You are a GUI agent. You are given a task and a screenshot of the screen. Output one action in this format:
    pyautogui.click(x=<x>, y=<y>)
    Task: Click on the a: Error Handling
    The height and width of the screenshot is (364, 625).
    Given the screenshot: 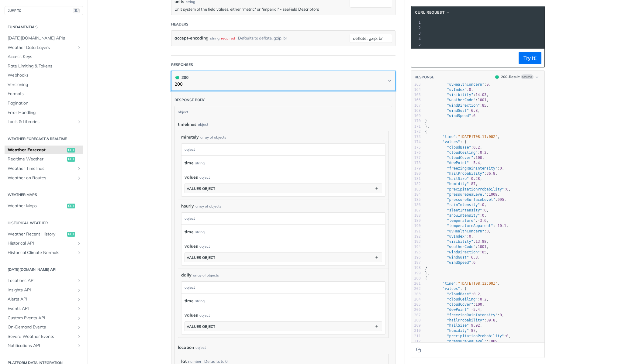 What is the action you would take?
    pyautogui.click(x=44, y=113)
    